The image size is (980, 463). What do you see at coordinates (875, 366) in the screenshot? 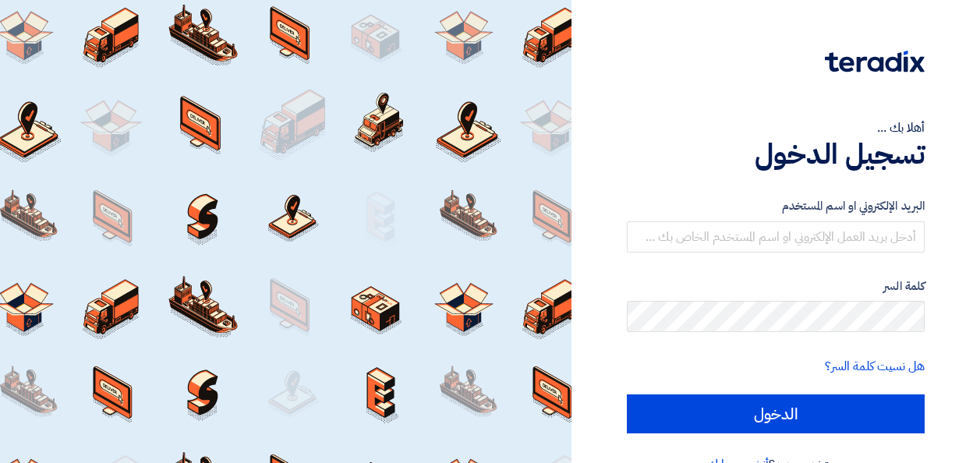
I see `a: هل نسيت كلمة السر؟` at bounding box center [875, 366].